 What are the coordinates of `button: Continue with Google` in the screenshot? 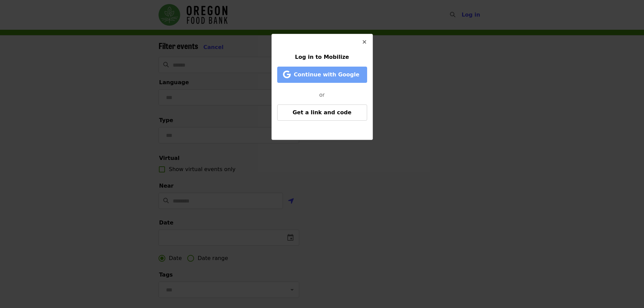 It's located at (322, 75).